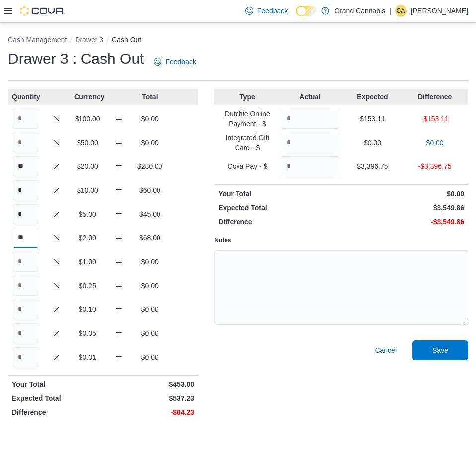 This screenshot has height=452, width=476. I want to click on p: $0.05, so click(87, 333).